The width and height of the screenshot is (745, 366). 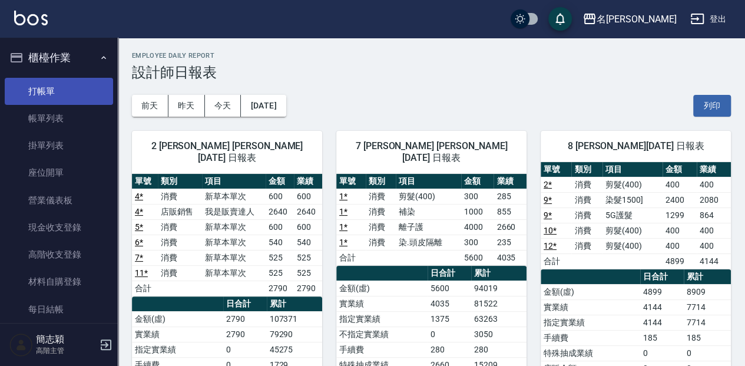 I want to click on button: 今天, so click(x=223, y=105).